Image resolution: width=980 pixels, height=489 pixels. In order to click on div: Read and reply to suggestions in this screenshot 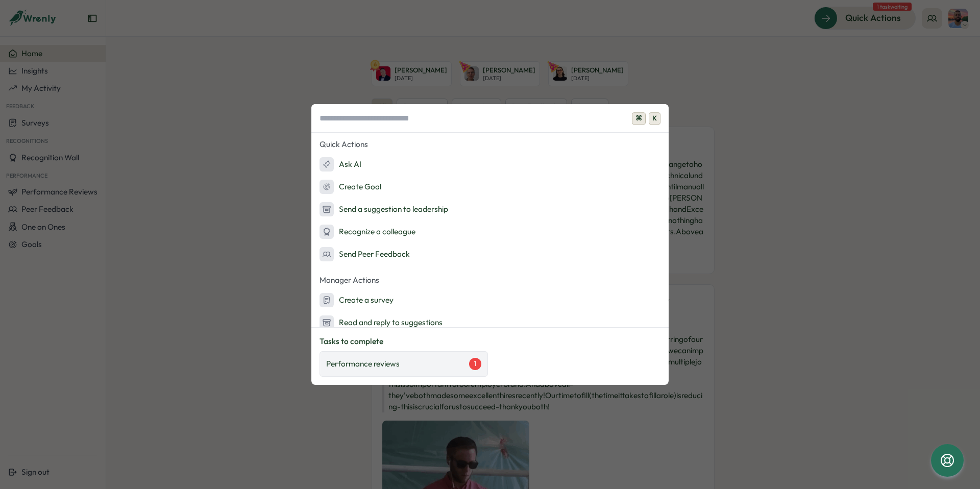, I will do `click(381, 322)`.